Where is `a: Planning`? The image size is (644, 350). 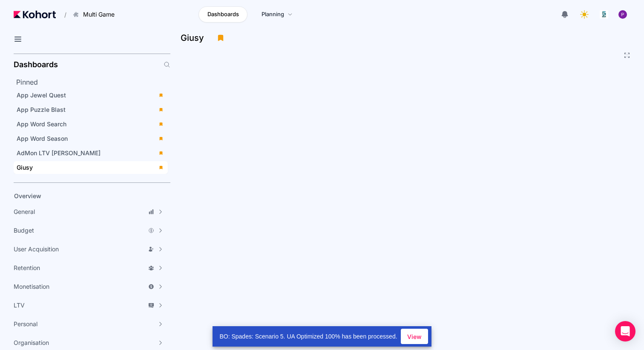
a: Planning is located at coordinates (277, 15).